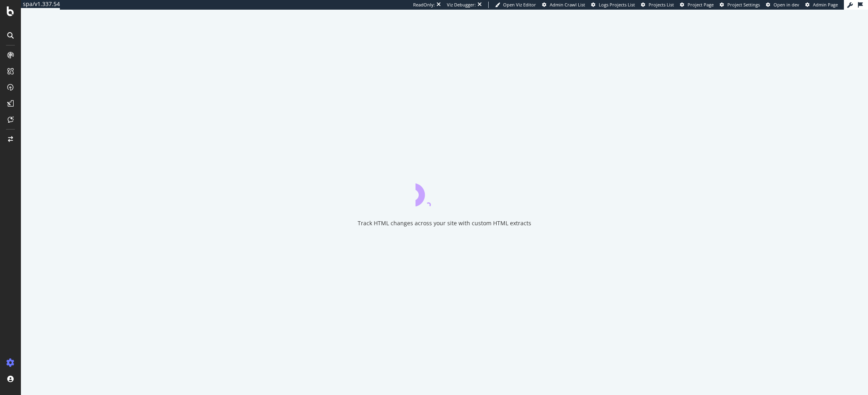 The width and height of the screenshot is (868, 395). I want to click on a: Open Viz Editor, so click(515, 5).